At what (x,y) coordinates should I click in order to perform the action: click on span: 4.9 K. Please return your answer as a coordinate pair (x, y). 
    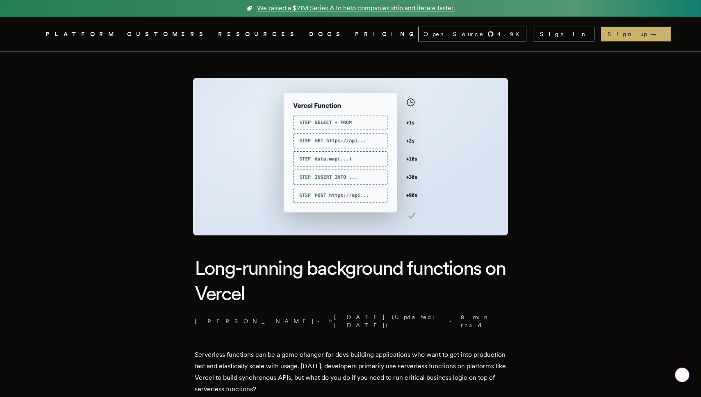
    Looking at the image, I should click on (511, 34).